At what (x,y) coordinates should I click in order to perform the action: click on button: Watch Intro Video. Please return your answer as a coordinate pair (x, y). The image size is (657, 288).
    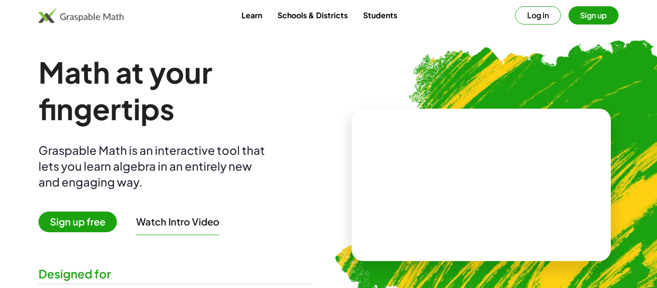
    Looking at the image, I should click on (177, 222).